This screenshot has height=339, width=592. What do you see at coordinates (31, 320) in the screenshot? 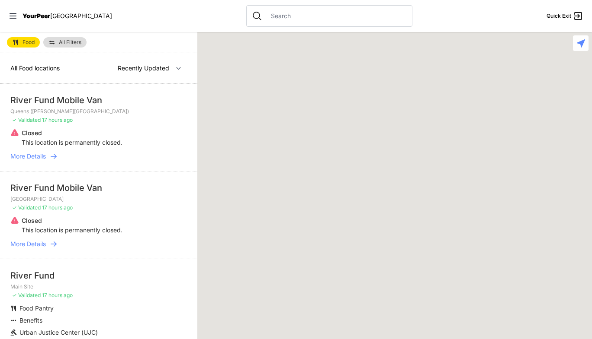
I see `span: Benefits` at bounding box center [31, 320].